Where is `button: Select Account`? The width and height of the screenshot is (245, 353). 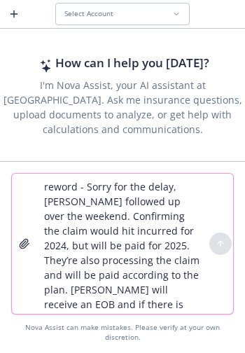
button: Select Account is located at coordinates (122, 14).